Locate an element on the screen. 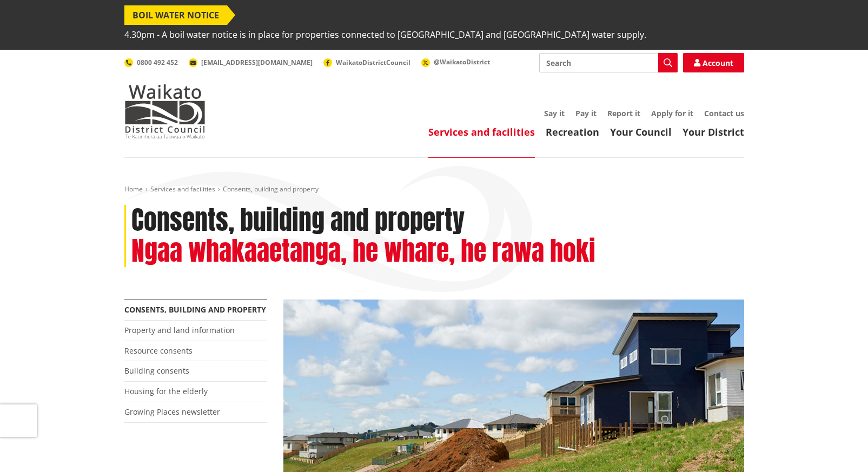 The width and height of the screenshot is (868, 472). a: Growing Places newsletter is located at coordinates (172, 412).